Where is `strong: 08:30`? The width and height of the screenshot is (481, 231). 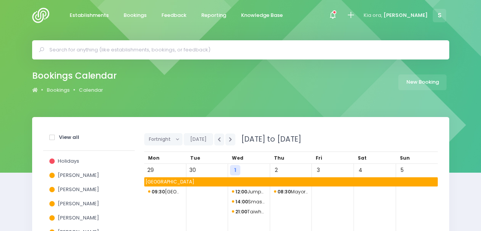
strong: 08:30 is located at coordinates (284, 191).